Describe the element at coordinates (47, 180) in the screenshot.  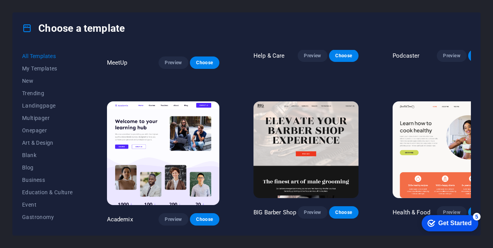
I see `span: Business` at that location.